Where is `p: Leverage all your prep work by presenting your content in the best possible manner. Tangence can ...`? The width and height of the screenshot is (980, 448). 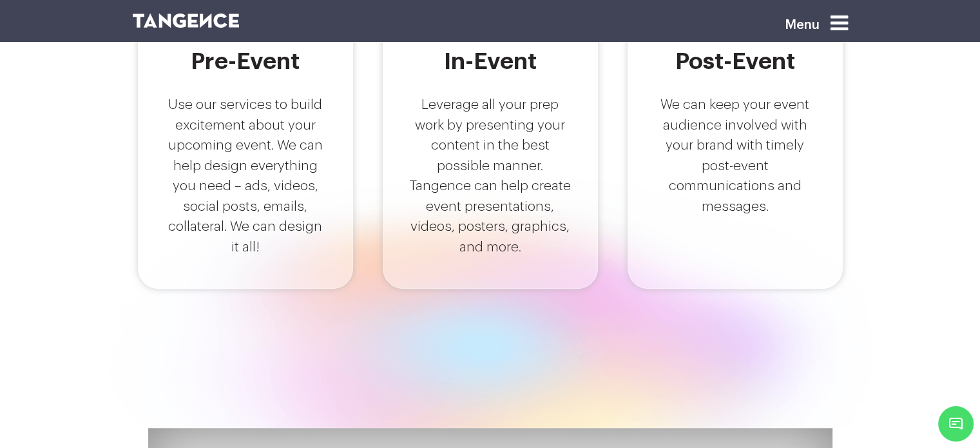
p: Leverage all your prep work by presenting your content in the best possible manner. Tangence can ... is located at coordinates (490, 176).